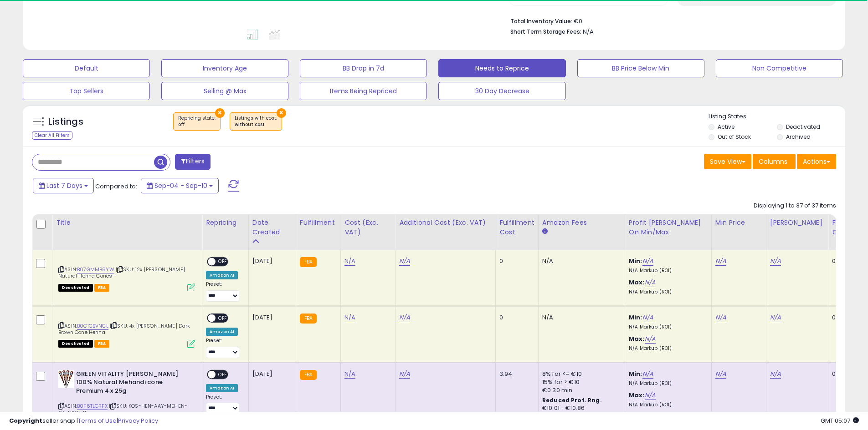 Image resolution: width=868 pixels, height=430 pixels. Describe the element at coordinates (92, 406) in the screenshot. I see `a: B0F6TLGRFX` at that location.